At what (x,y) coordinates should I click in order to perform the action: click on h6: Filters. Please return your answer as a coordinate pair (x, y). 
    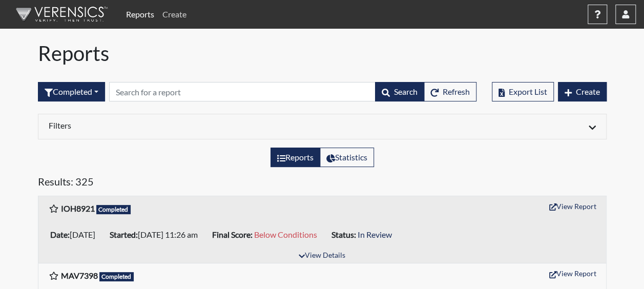
    Looking at the image, I should click on (182, 125).